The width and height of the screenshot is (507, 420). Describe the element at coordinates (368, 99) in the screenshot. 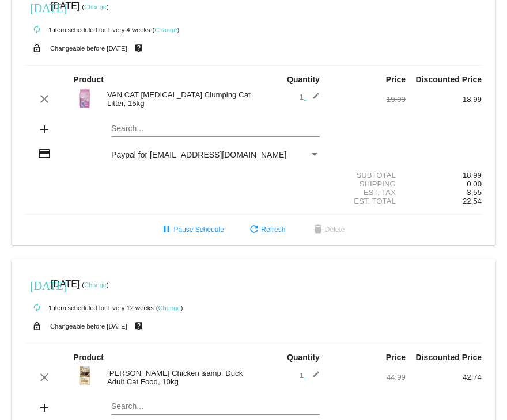

I see `div: 19.99` at that location.